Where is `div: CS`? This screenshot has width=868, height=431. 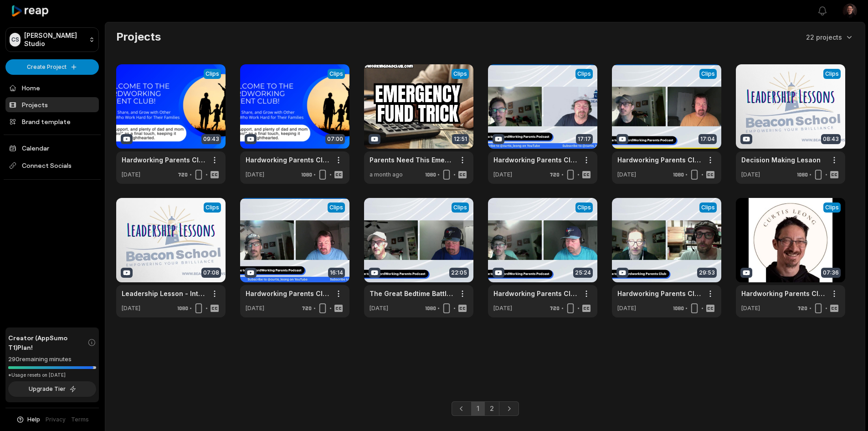 div: CS is located at coordinates (15, 40).